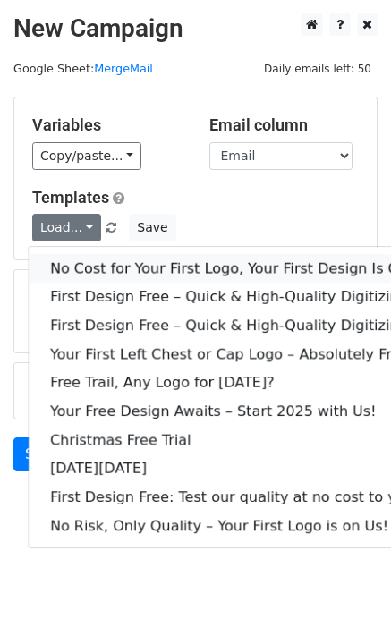 This screenshot has height=627, width=391. What do you see at coordinates (83, 68) in the screenshot?
I see `small: Google Sheet:` at bounding box center [83, 68].